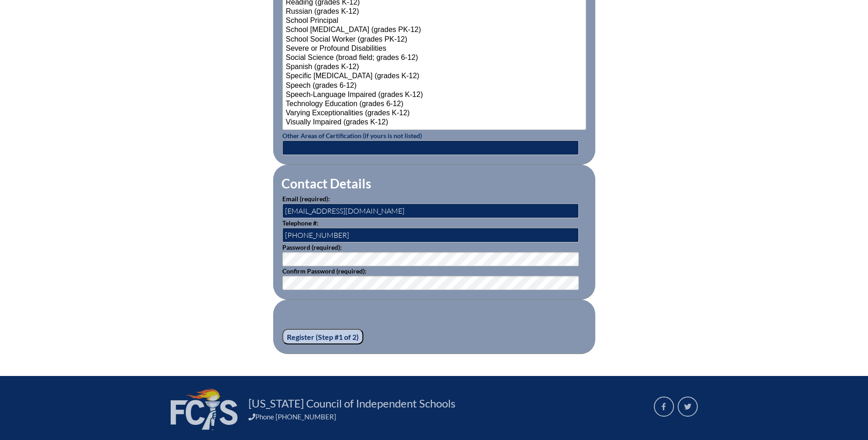 The height and width of the screenshot is (440, 868). I want to click on option: Visually Impaired (grades K-12), so click(434, 123).